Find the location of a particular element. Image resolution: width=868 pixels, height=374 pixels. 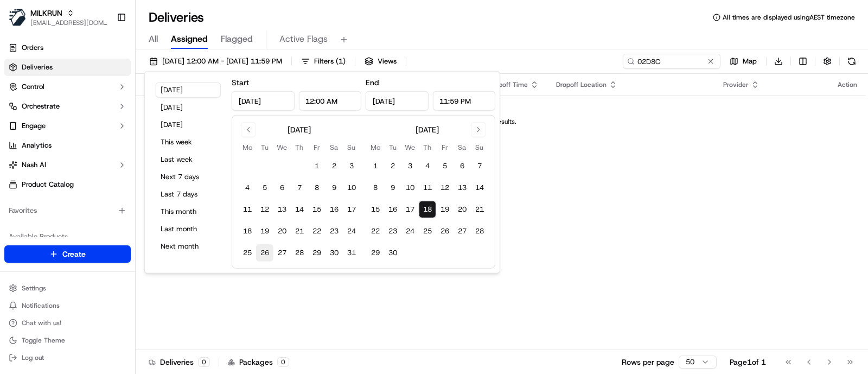

th: Saturday is located at coordinates (462, 147).